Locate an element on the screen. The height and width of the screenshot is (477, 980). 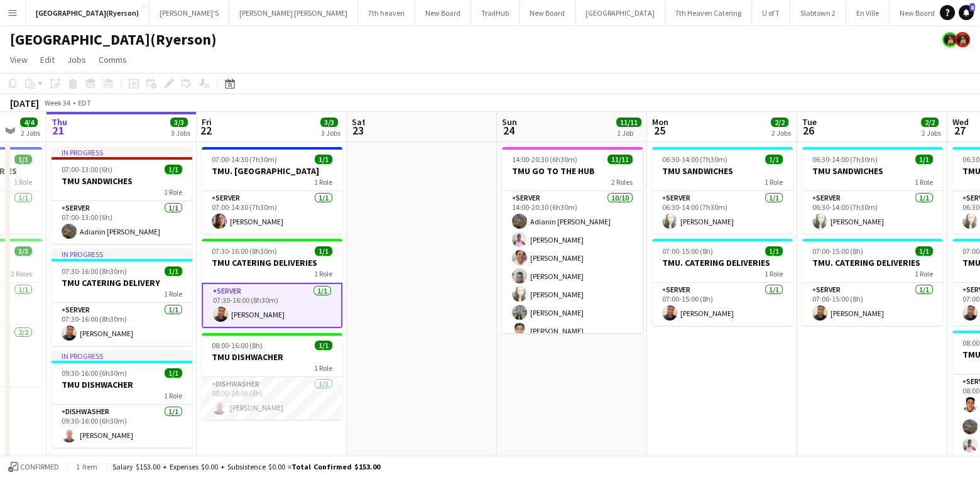
span: 24 is located at coordinates (508, 130).